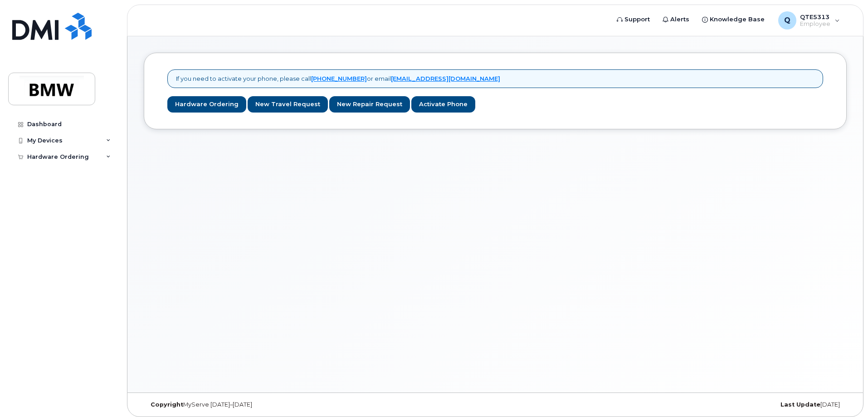 This screenshot has height=417, width=868. I want to click on a: Hardware Ordering, so click(207, 104).